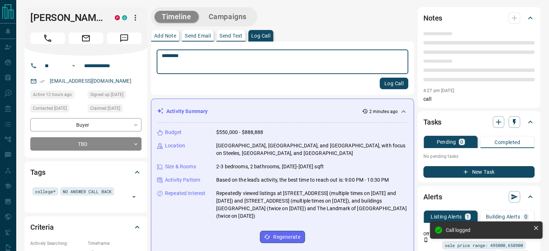  What do you see at coordinates (503, 217) in the screenshot?
I see `p: Building Alerts` at bounding box center [503, 217].